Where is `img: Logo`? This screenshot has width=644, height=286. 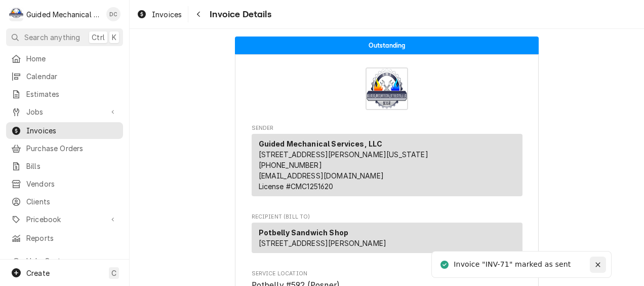
img: Logo is located at coordinates (387, 89).